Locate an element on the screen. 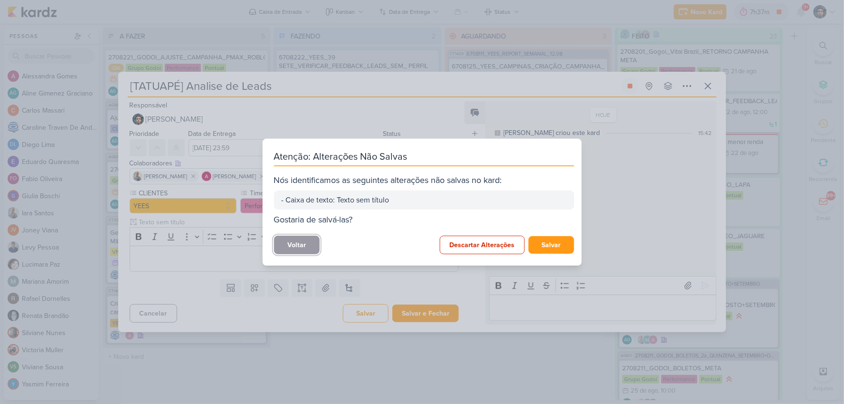 This screenshot has height=404, width=844. div: Gostaria de salvá-las? is located at coordinates (424, 219).